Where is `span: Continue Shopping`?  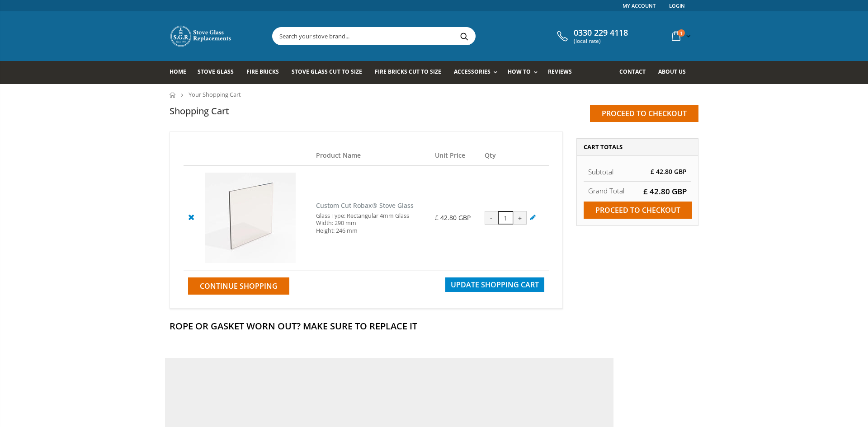 span: Continue Shopping is located at coordinates (239, 286).